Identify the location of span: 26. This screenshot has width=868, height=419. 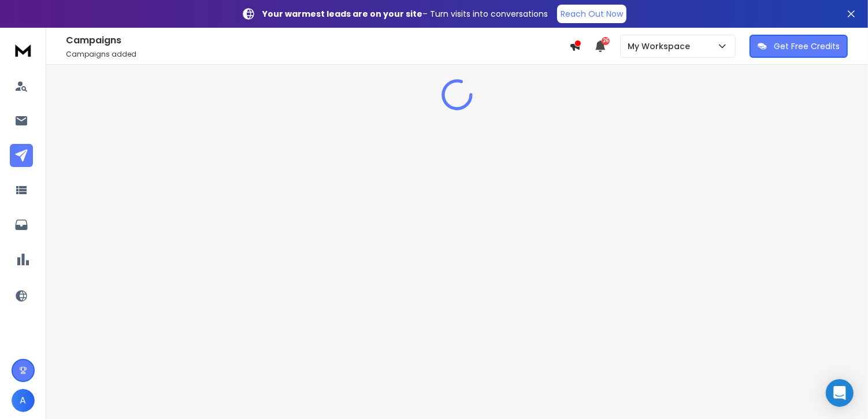
(606, 41).